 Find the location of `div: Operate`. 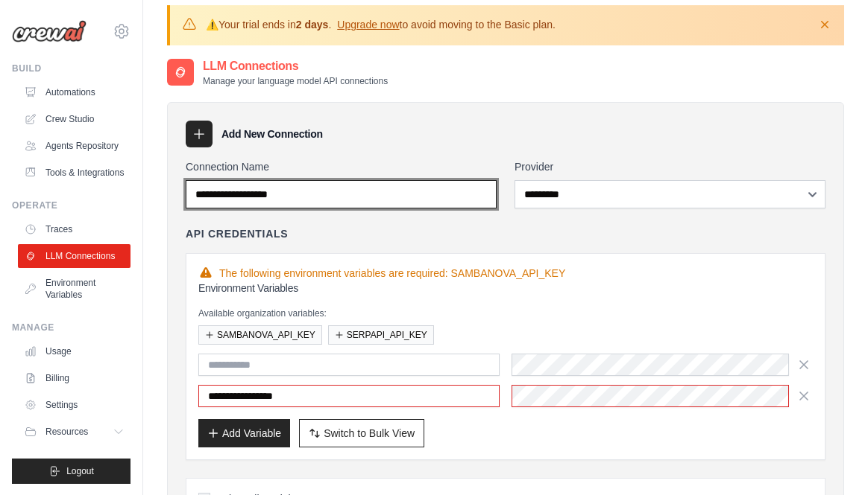

div: Operate is located at coordinates (71, 205).